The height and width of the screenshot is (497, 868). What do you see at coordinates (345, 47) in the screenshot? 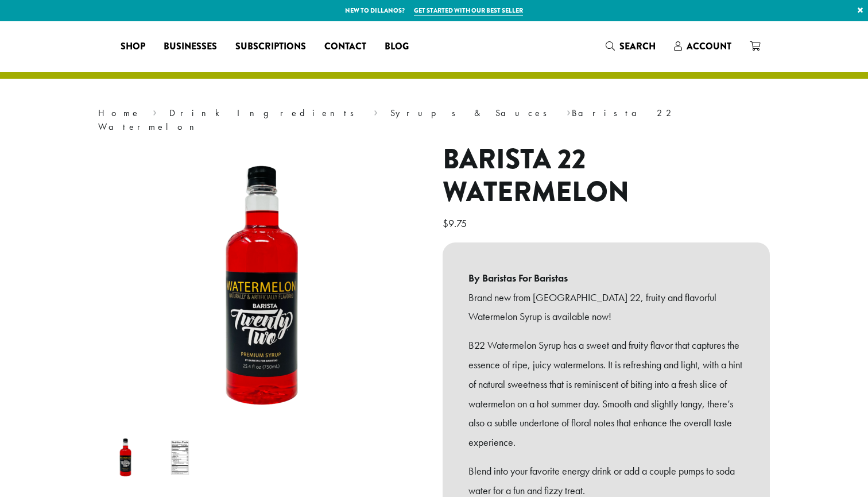
I see `span: Contact` at bounding box center [345, 47].